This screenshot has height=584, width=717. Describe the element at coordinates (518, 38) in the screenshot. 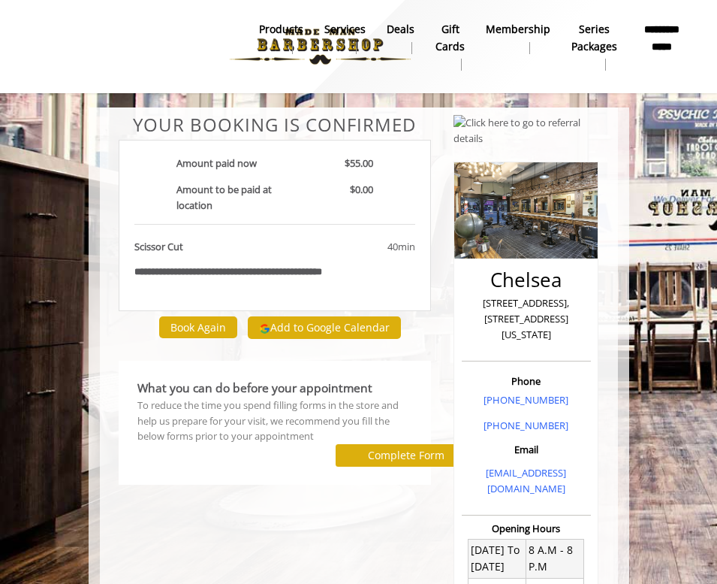

I see `a: MembershipMembership` at that location.